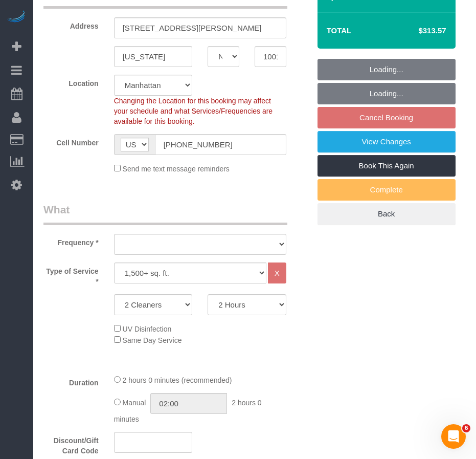  I want to click on label: Cell Number, so click(71, 140).